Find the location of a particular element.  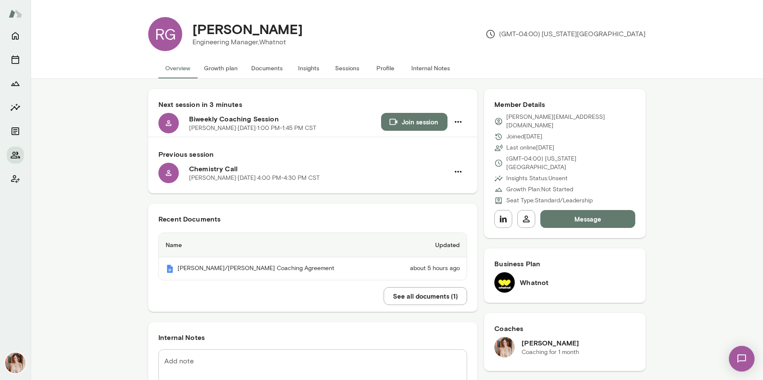

button: Client app is located at coordinates (15, 179).